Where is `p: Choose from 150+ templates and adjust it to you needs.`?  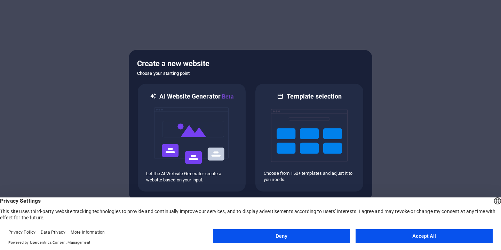 p: Choose from 150+ templates and adjust it to you needs. is located at coordinates (309, 176).